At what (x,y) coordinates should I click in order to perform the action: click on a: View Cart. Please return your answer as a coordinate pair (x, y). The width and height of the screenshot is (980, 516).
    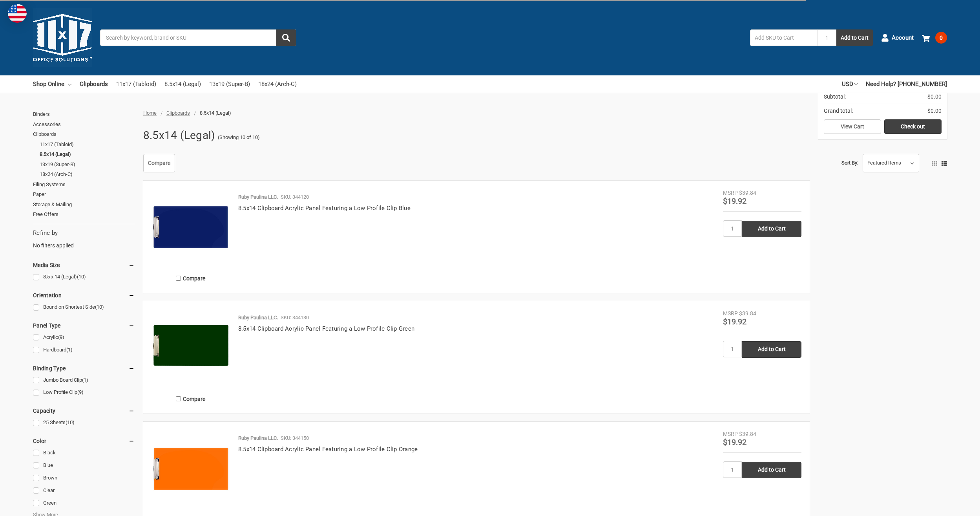
    Looking at the image, I should click on (852, 127).